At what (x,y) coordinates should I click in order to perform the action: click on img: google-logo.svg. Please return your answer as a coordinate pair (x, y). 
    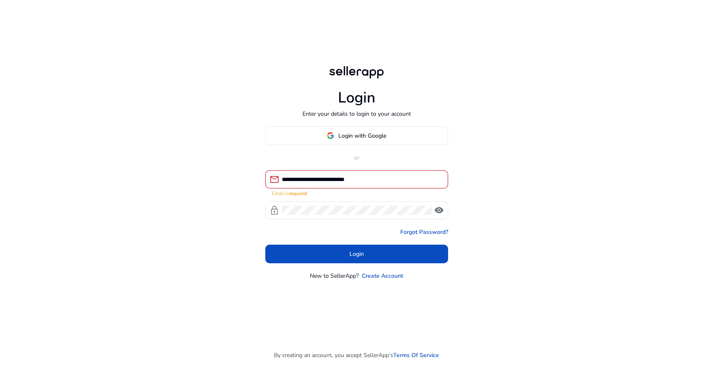
    Looking at the image, I should click on (331, 135).